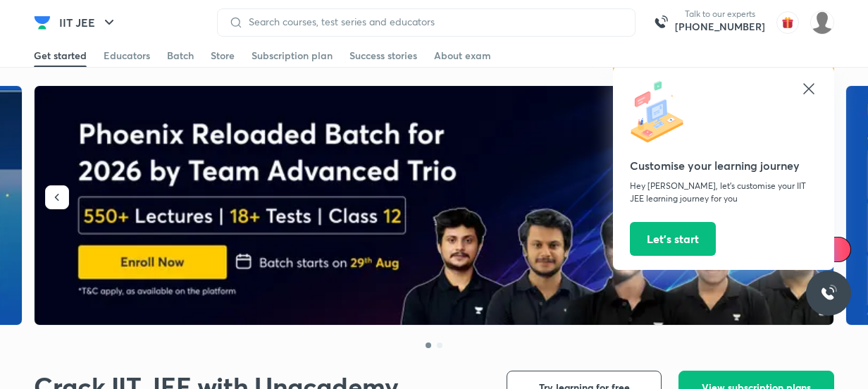 This screenshot has height=389, width=868. What do you see at coordinates (720, 14) in the screenshot?
I see `p: Talk to our experts` at bounding box center [720, 14].